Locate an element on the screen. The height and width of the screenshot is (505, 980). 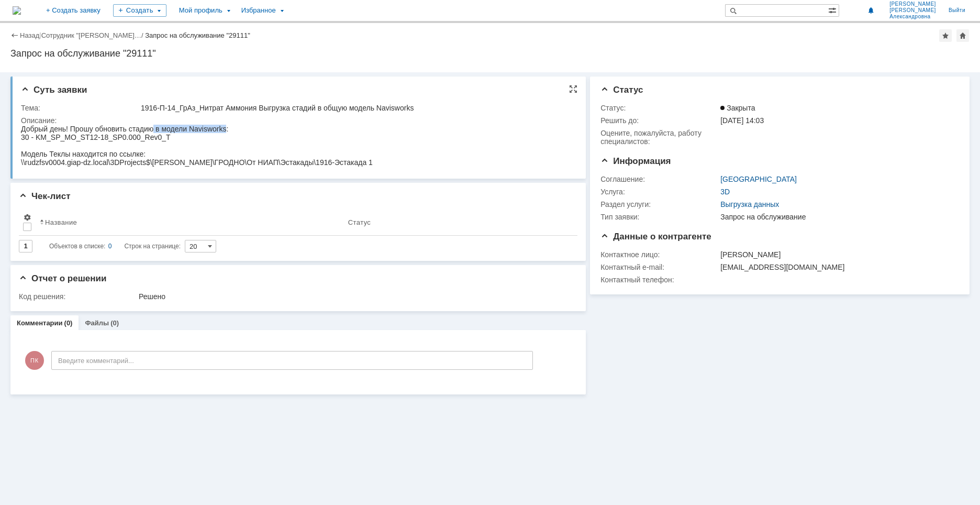
div: Название is located at coordinates (61, 222).